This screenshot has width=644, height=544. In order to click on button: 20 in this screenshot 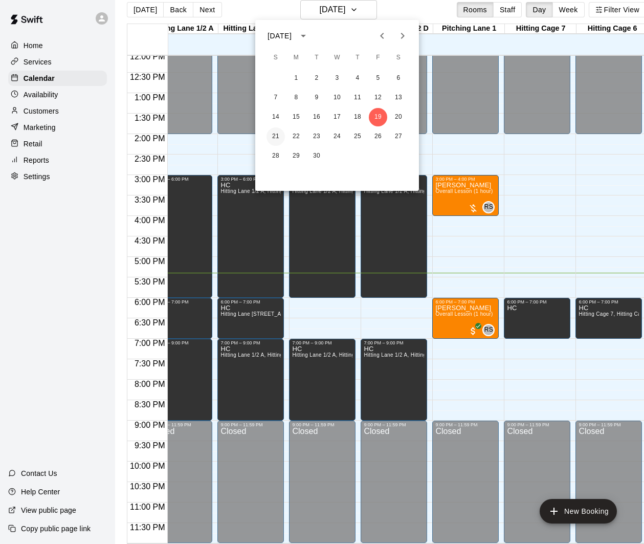, I will do `click(399, 117)`.